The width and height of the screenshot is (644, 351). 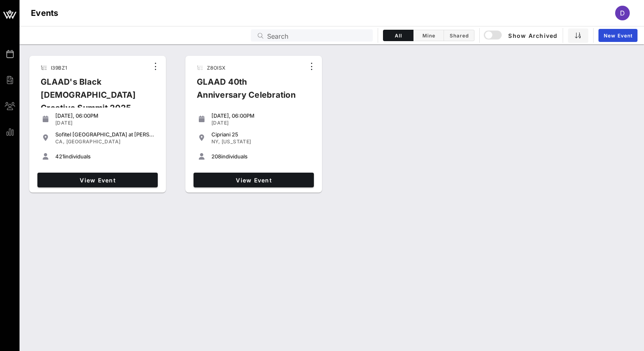 I want to click on span: 421, so click(x=60, y=156).